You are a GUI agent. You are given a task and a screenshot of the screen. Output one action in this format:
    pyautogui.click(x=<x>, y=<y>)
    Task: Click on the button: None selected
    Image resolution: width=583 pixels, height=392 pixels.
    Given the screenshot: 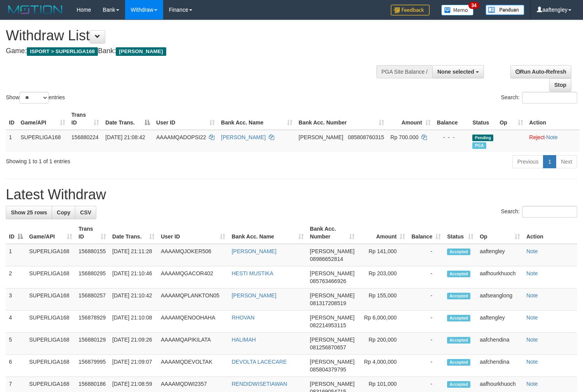 What is the action you would take?
    pyautogui.click(x=458, y=72)
    